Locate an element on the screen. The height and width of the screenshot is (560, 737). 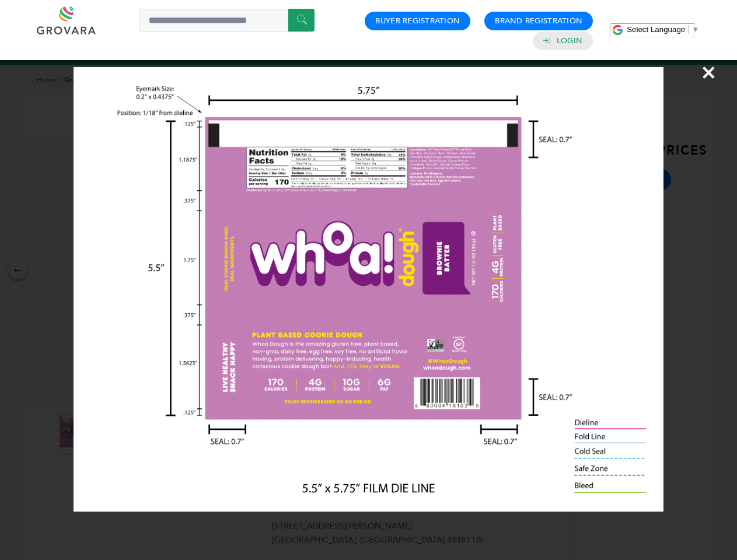
input: Search a product or brand... is located at coordinates (227, 21).